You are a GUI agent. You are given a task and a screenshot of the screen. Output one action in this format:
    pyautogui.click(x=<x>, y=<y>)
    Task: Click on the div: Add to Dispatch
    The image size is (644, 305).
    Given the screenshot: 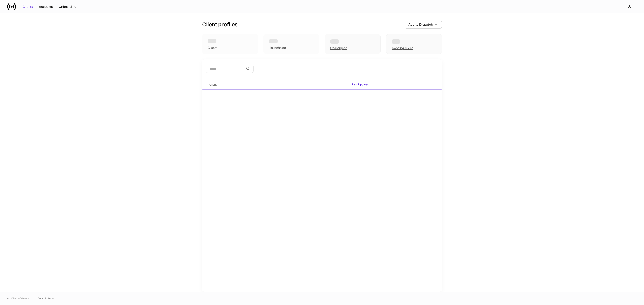 What is the action you would take?
    pyautogui.click(x=421, y=25)
    